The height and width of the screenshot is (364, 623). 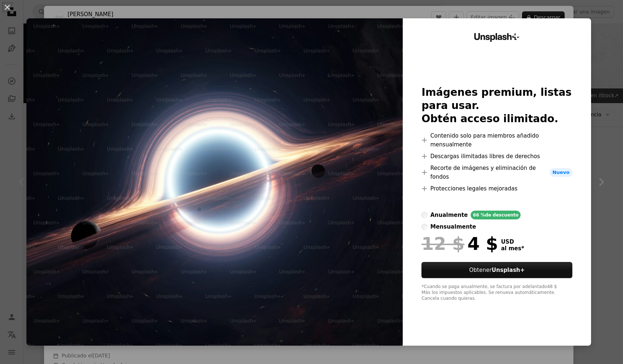 What do you see at coordinates (561, 172) in the screenshot?
I see `span: Nuevo` at bounding box center [561, 172].